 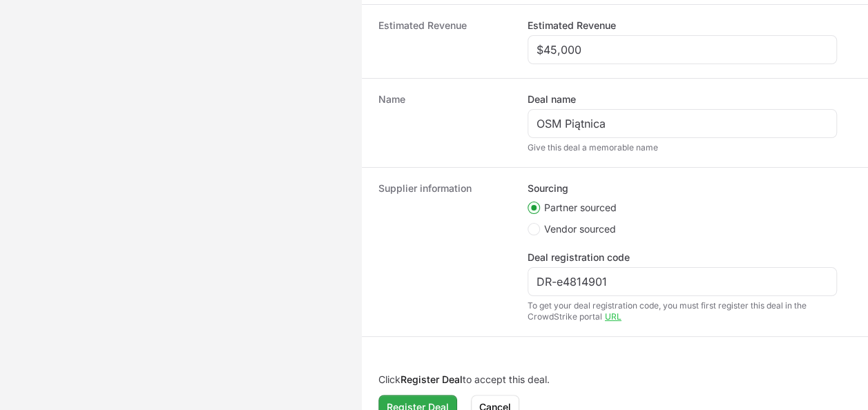 What do you see at coordinates (445, 42) in the screenshot?
I see `dt: Estimated Revenue` at bounding box center [445, 42].